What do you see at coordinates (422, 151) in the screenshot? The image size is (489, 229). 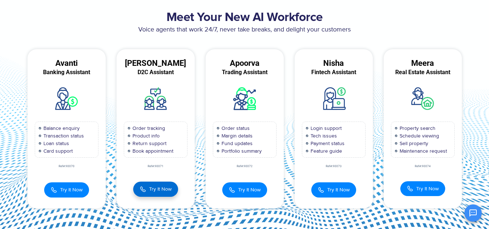 I see `span: Maintenance request` at bounding box center [422, 151].